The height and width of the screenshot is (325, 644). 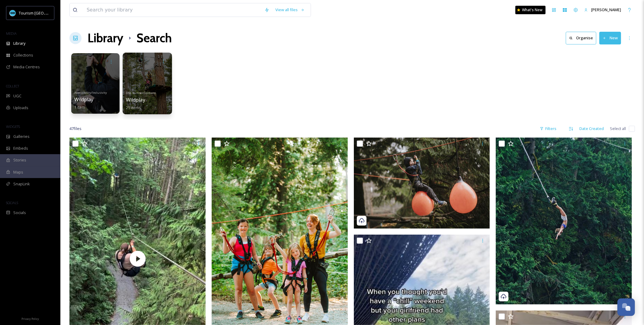 I want to click on span: UGC, so click(x=17, y=96).